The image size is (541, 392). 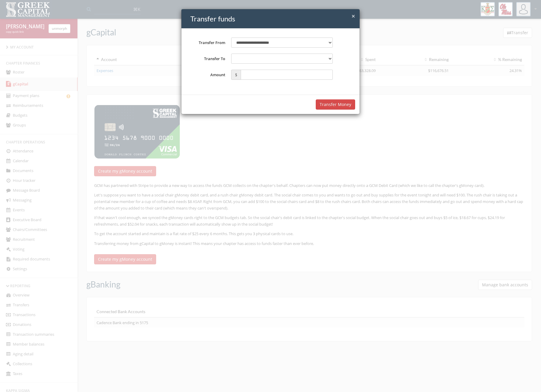 I want to click on label: Amount, so click(x=207, y=75).